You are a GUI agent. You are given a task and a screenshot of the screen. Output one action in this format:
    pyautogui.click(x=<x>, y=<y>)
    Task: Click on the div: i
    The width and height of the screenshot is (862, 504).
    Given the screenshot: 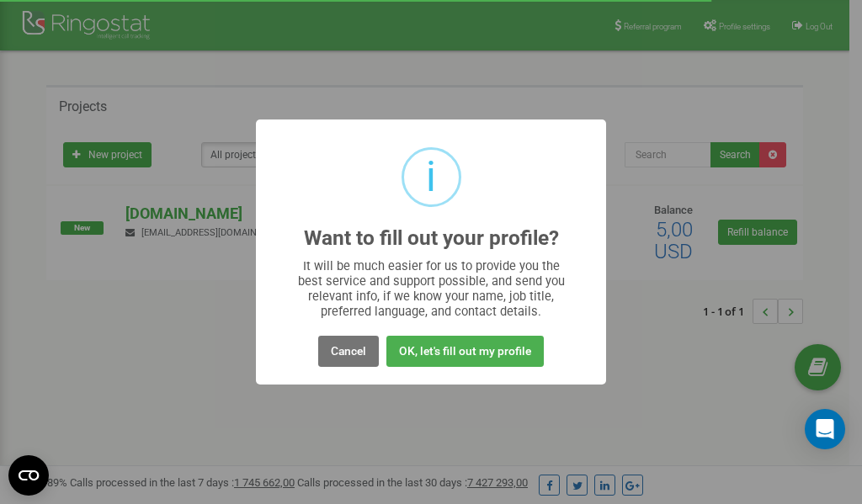 What is the action you would take?
    pyautogui.click(x=431, y=177)
    